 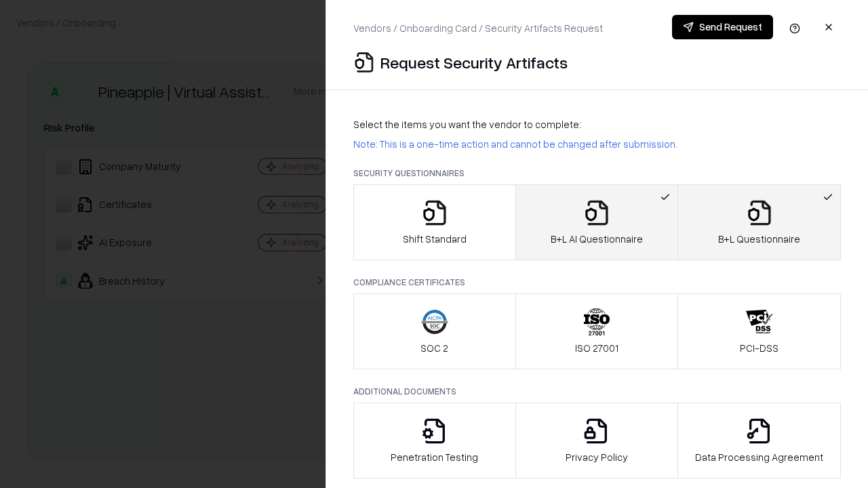 What do you see at coordinates (596, 457) in the screenshot?
I see `p: Privacy Policy` at bounding box center [596, 457].